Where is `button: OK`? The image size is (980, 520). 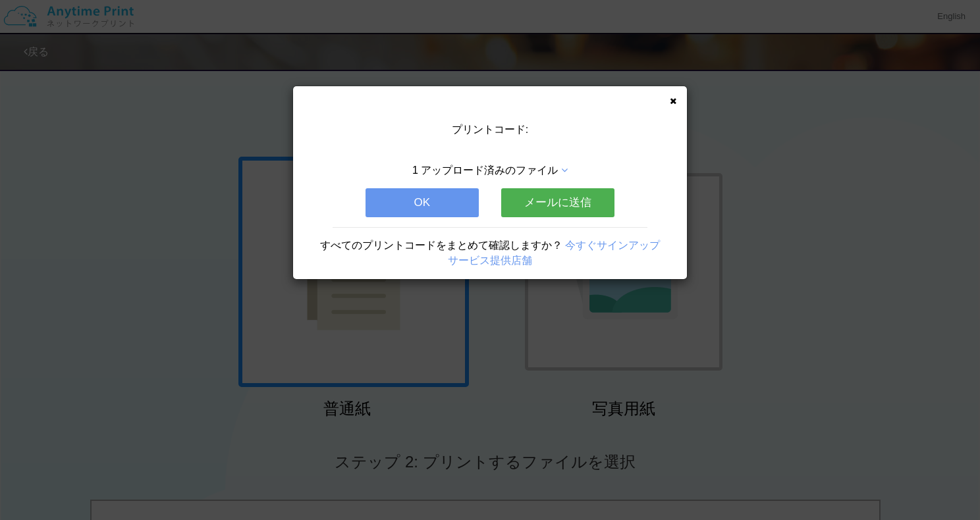
button: OK is located at coordinates (422, 203).